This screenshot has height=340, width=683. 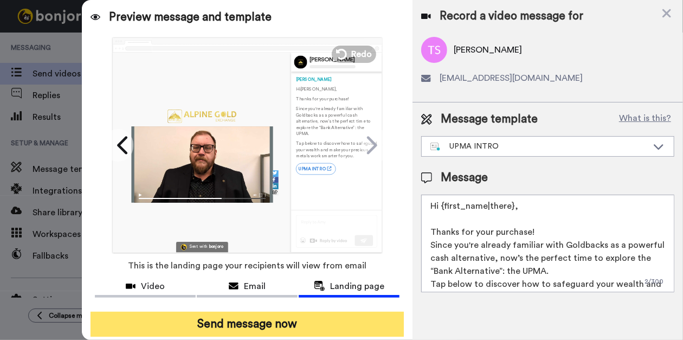 What do you see at coordinates (216, 246) in the screenshot?
I see `div: bonjoro` at bounding box center [216, 246].